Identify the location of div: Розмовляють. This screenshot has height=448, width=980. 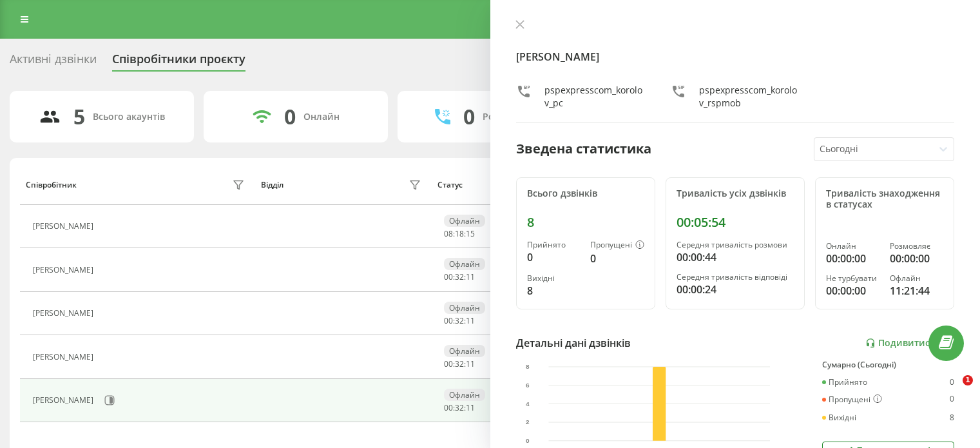
(514, 116).